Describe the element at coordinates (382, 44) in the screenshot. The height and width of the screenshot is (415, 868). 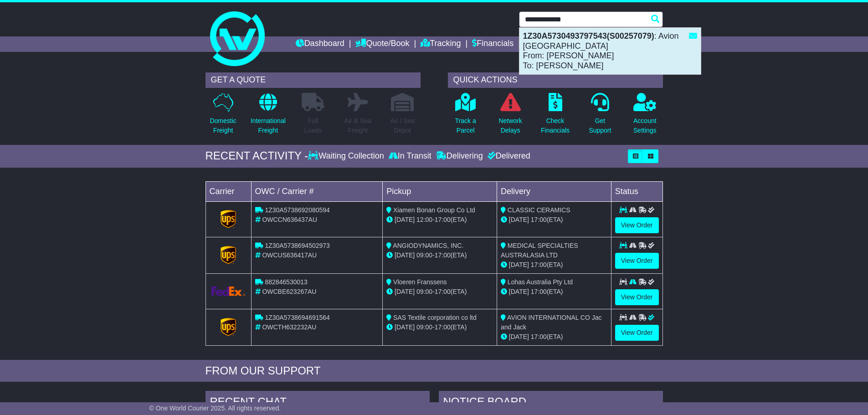
I see `a: Quote/Book` at that location.